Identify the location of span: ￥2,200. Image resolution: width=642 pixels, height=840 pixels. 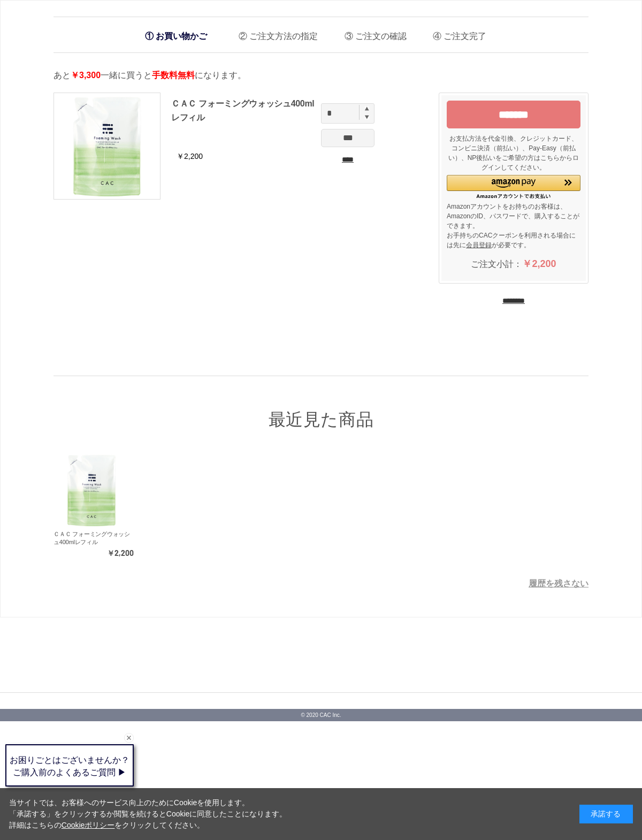
(539, 264).